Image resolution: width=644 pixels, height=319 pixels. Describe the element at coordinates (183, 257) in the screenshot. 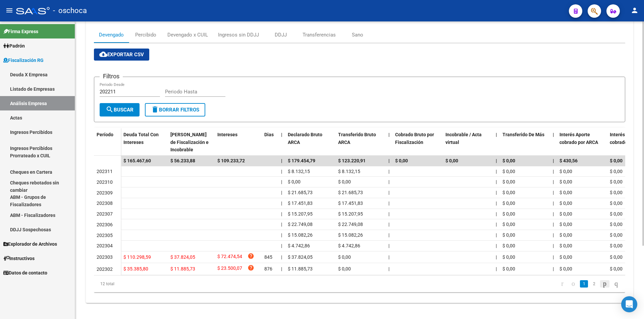

I see `span: $ 37.824,05` at that location.